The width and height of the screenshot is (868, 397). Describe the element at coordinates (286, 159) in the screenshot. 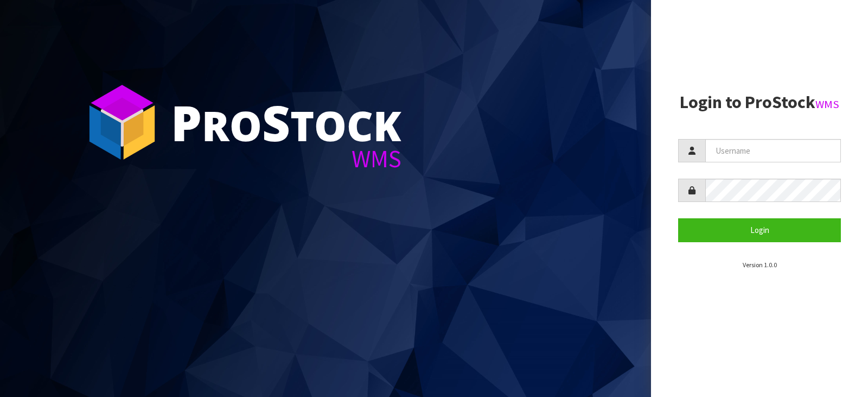

I see `div: WMS` at that location.